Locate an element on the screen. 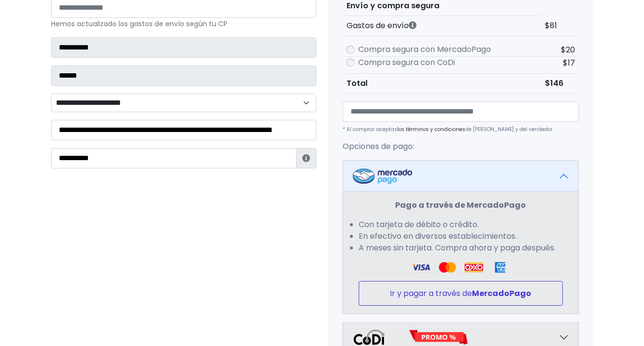 Image resolution: width=644 pixels, height=346 pixels. img: Codi Logo is located at coordinates (369, 338).